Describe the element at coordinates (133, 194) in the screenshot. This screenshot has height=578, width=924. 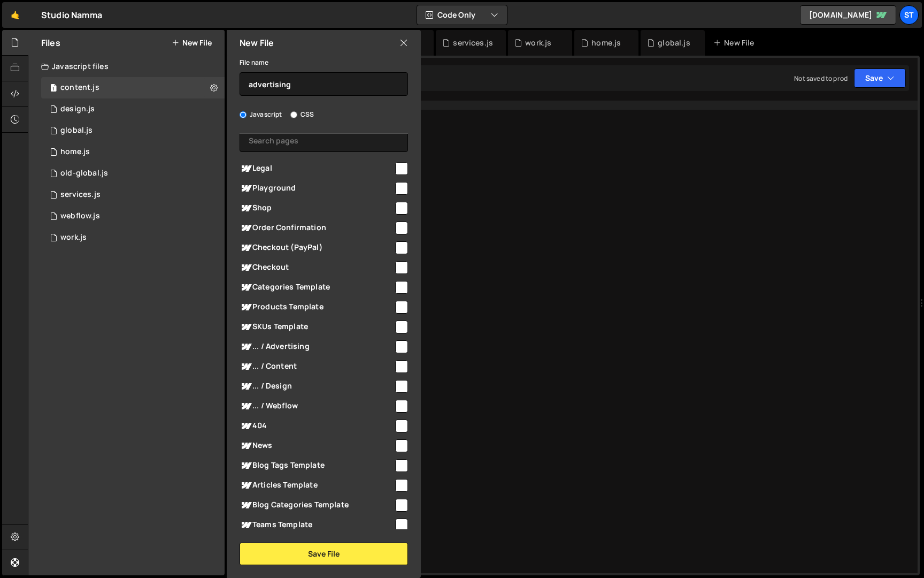
I see `div: 16482/47490.js` at that location.